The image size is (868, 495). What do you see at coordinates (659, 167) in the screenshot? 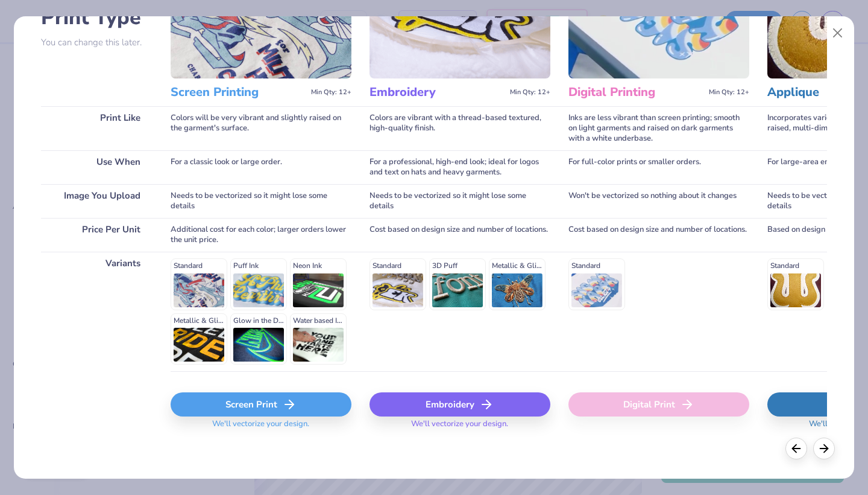
I see `div: For full-color prints or smaller orders.` at bounding box center [659, 167].